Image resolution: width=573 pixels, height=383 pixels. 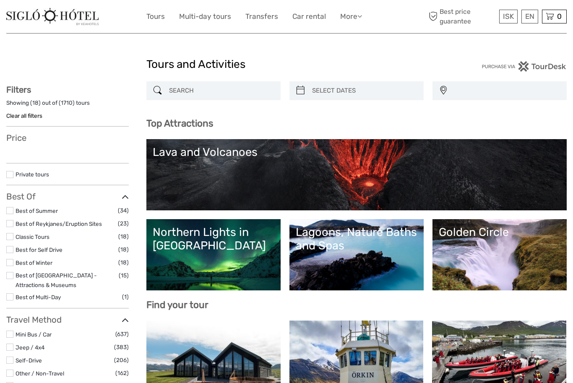 I want to click on a: Best of Winter, so click(x=34, y=263).